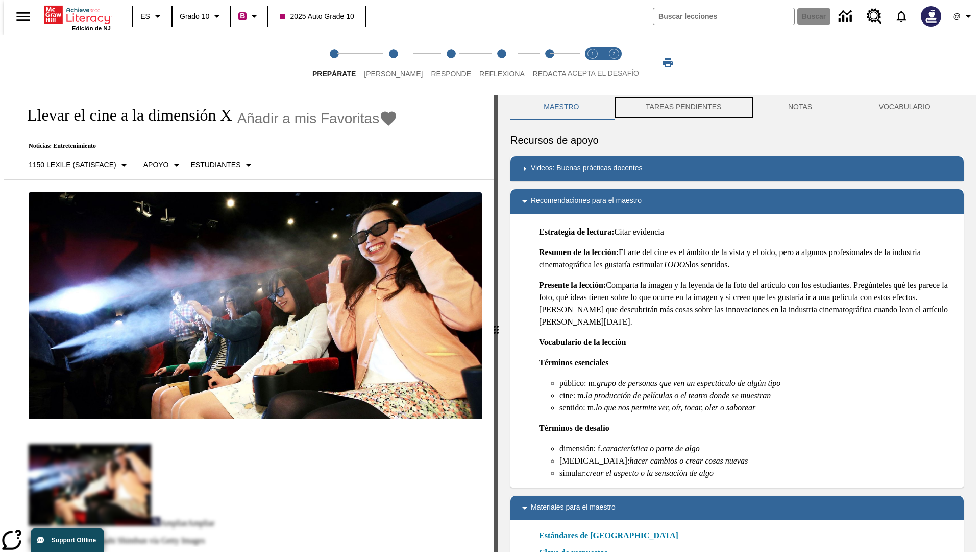 The width and height of the screenshot is (980, 552). What do you see at coordinates (79, 165) in the screenshot?
I see `button: Seleccione Lexile, 1150 Lexile (Satisface)` at bounding box center [79, 165].